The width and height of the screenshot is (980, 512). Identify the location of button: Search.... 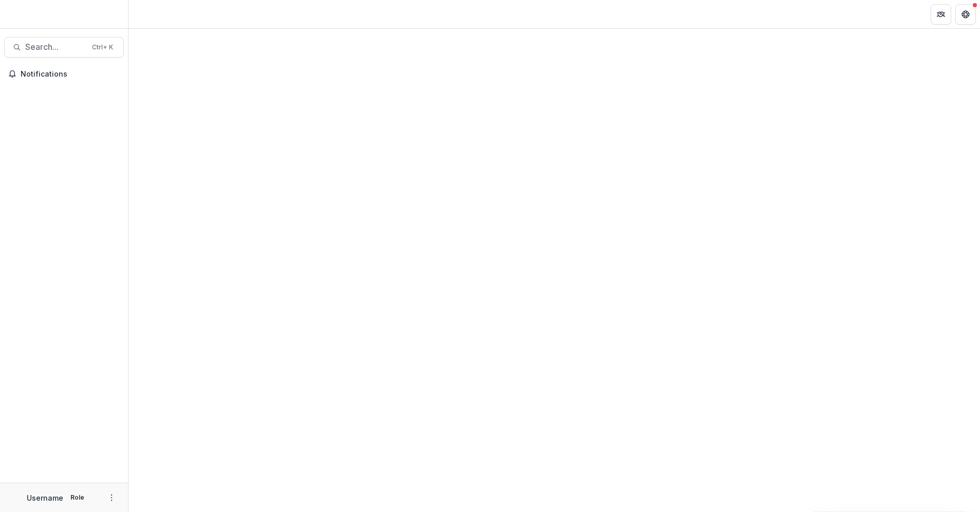
(64, 48).